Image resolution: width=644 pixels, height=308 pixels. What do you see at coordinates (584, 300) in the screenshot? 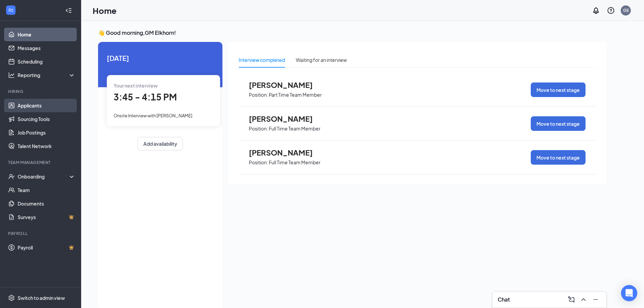
I see `button: ChevronUp` at bounding box center [584, 300].